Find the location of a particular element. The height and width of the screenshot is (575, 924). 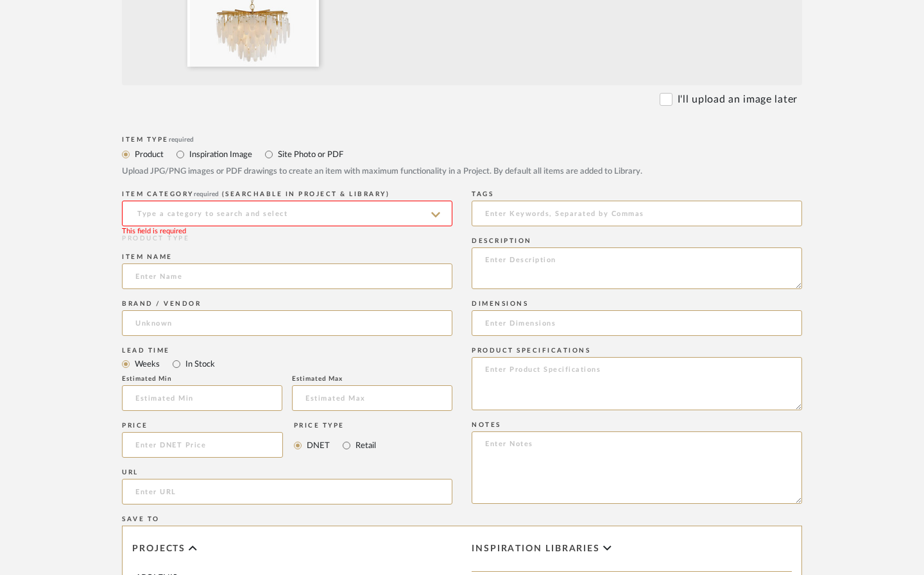

label: Site Photo or PDF is located at coordinates (310, 154).